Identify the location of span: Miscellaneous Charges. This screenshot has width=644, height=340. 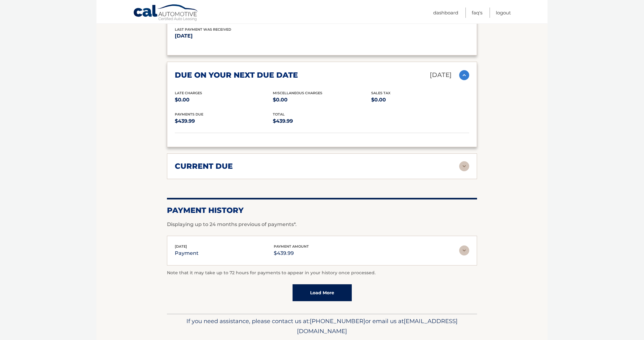
(297, 93).